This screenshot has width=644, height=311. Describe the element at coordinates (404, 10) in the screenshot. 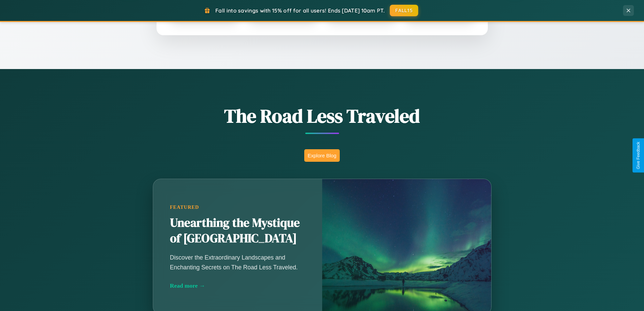

I see `button: FALL15` at that location.